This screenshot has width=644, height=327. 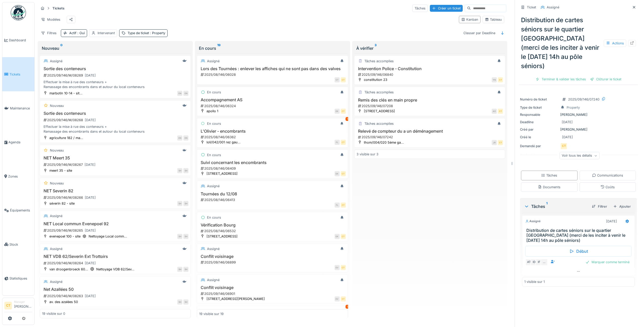 I want to click on div: Tableau, so click(x=493, y=19).